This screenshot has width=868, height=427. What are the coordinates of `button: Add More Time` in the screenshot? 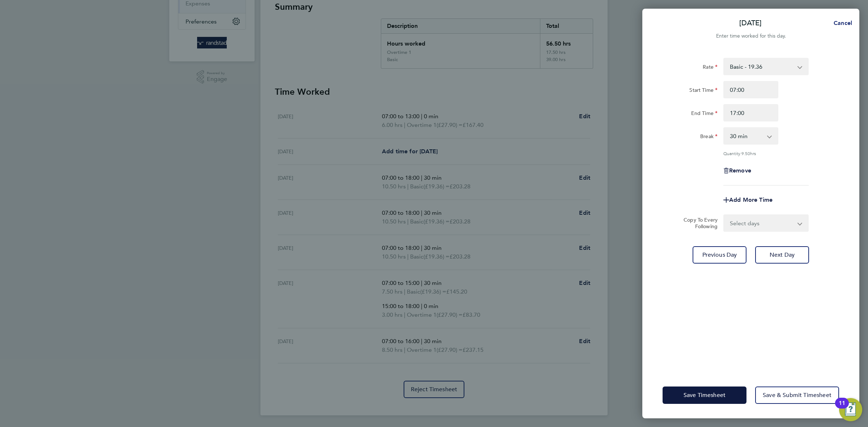 It's located at (748, 200).